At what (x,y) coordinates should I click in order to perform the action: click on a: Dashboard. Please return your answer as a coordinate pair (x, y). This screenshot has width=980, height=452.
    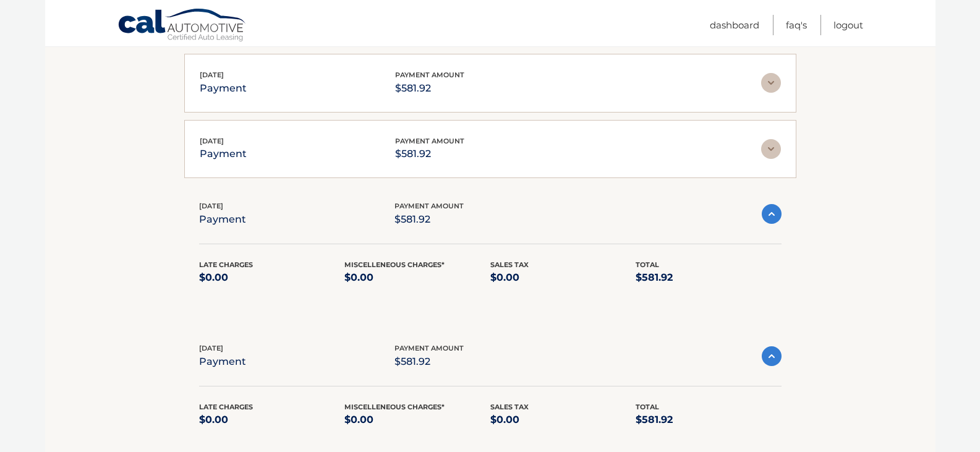
    Looking at the image, I should click on (735, 25).